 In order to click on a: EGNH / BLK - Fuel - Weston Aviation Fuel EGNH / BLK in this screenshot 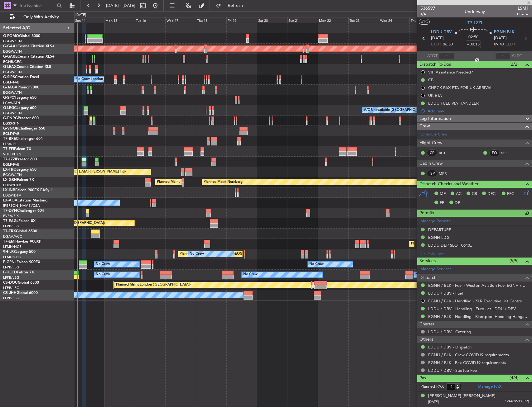, I will do `click(478, 285)`.